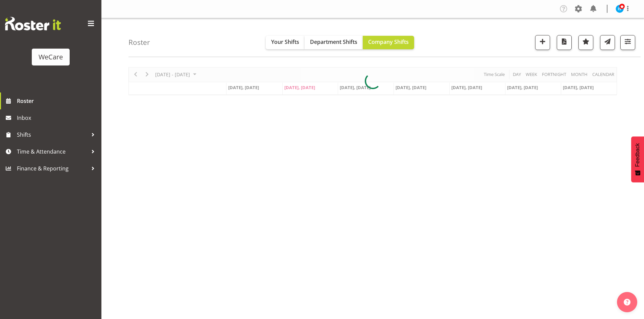  What do you see at coordinates (52, 135) in the screenshot?
I see `span: Shifts` at bounding box center [52, 135].